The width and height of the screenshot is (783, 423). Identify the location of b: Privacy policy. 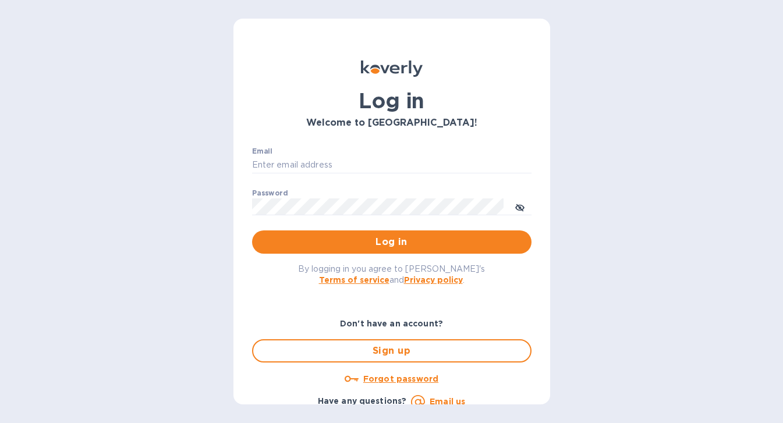
(433, 280).